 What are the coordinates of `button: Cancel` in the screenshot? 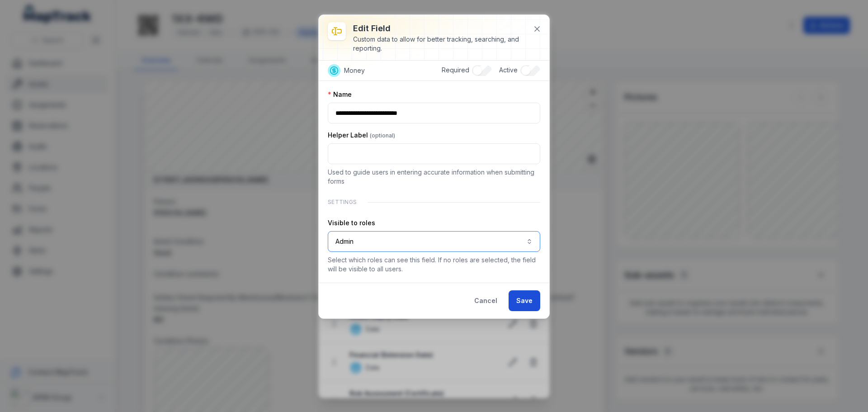 It's located at (485, 300).